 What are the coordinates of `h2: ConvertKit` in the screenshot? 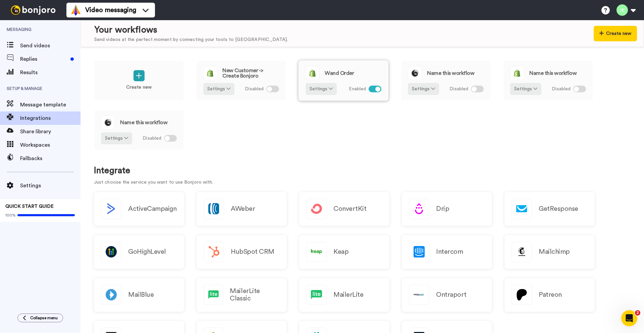 It's located at (350, 209).